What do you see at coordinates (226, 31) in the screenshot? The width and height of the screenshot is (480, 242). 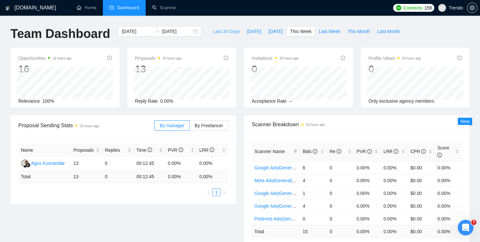 I see `span: Last 30 Days` at bounding box center [226, 31].